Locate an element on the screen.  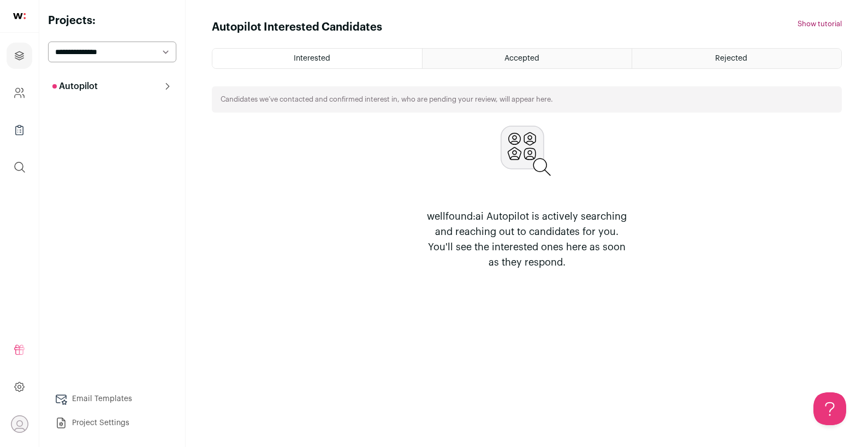
a: Projects is located at coordinates (19, 56).